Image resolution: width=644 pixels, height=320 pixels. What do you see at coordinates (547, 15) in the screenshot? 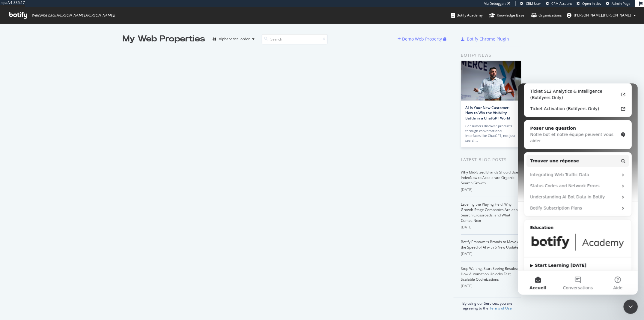
I see `a: Organizations` at bounding box center [547, 15].